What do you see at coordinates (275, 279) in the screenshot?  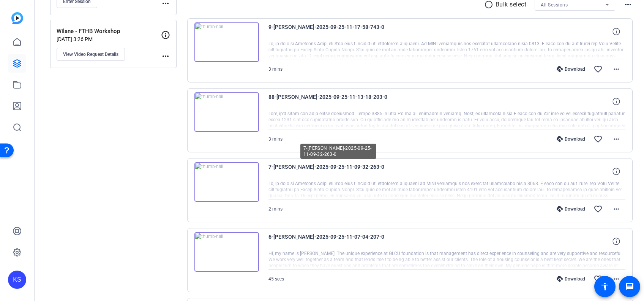 I see `span: 45 secs` at bounding box center [275, 279].